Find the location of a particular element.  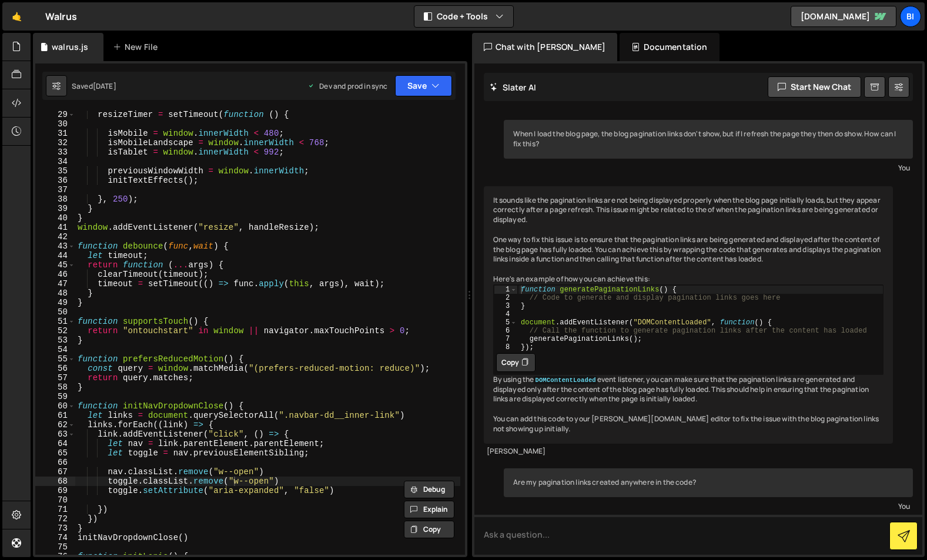

div: 43 is located at coordinates (56, 246).